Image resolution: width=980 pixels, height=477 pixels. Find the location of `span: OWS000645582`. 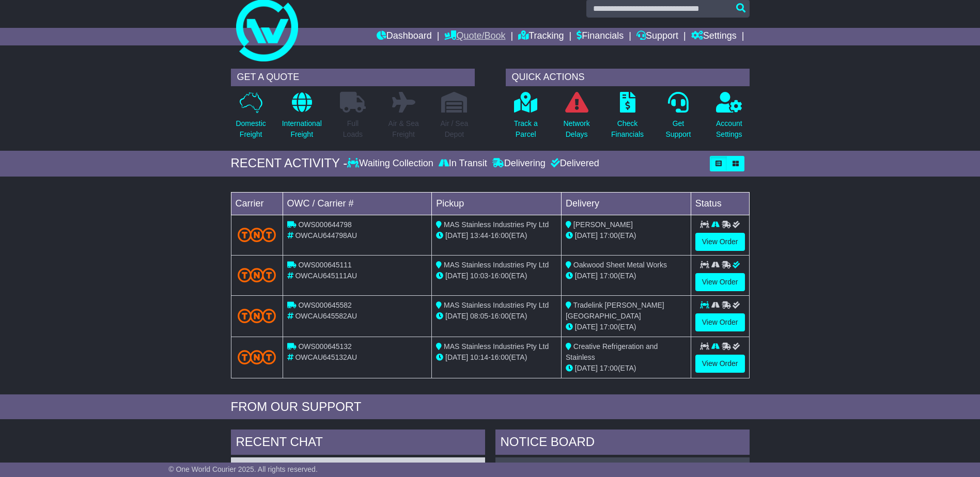

span: OWS000645582 is located at coordinates (325, 305).